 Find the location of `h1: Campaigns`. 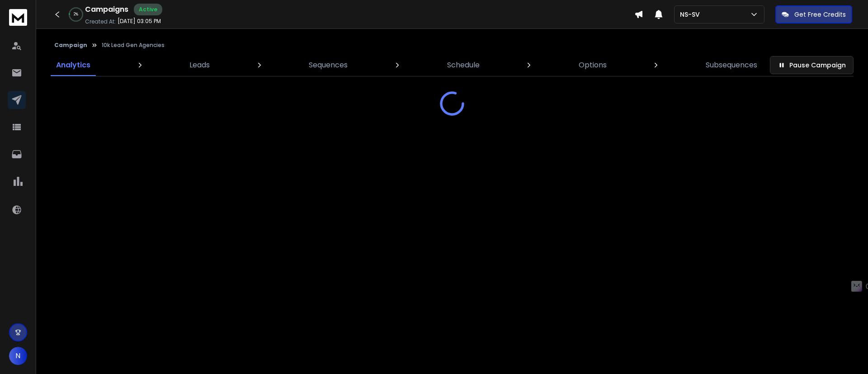

h1: Campaigns is located at coordinates (107, 10).